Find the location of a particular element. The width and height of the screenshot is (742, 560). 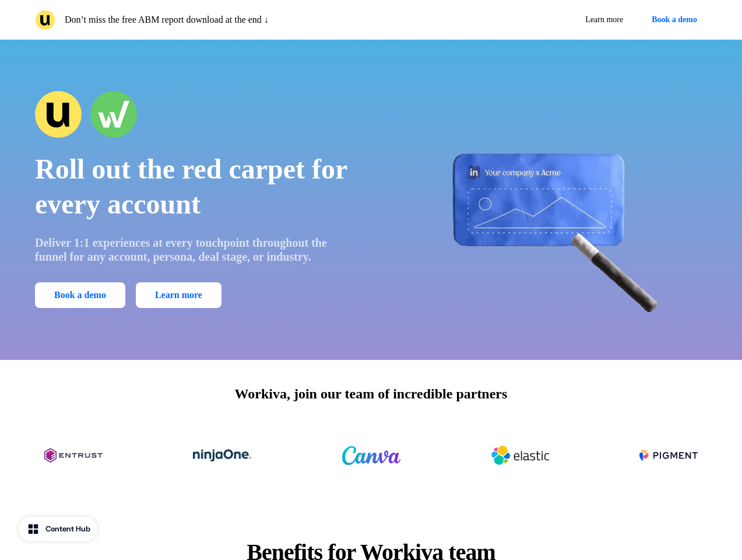

div: Content Hub is located at coordinates (68, 528).